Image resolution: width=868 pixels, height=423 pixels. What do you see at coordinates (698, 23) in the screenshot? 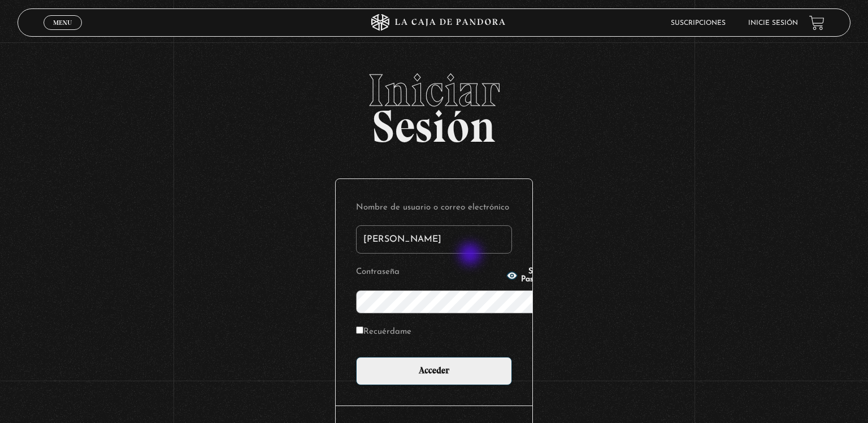
I see `a: Suscripciones` at bounding box center [698, 23].